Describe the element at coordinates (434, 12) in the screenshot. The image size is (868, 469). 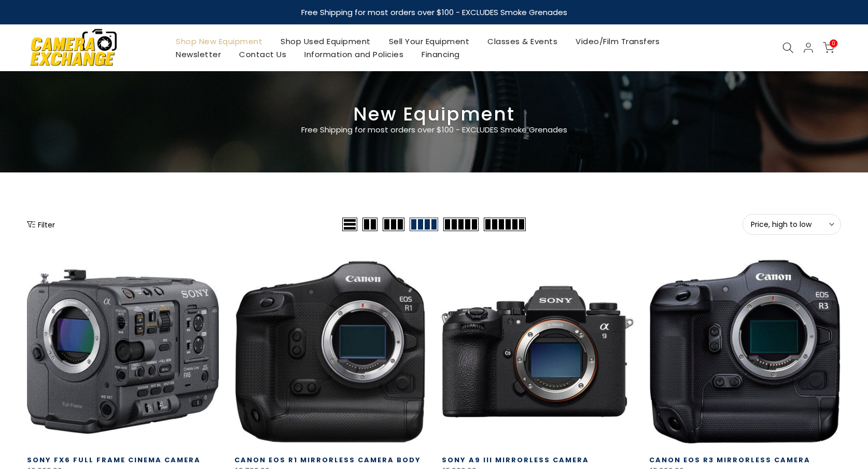
I see `strong: Free Shipping for most orders over $100 - EXCLUDES Smoke Grenades` at that location.